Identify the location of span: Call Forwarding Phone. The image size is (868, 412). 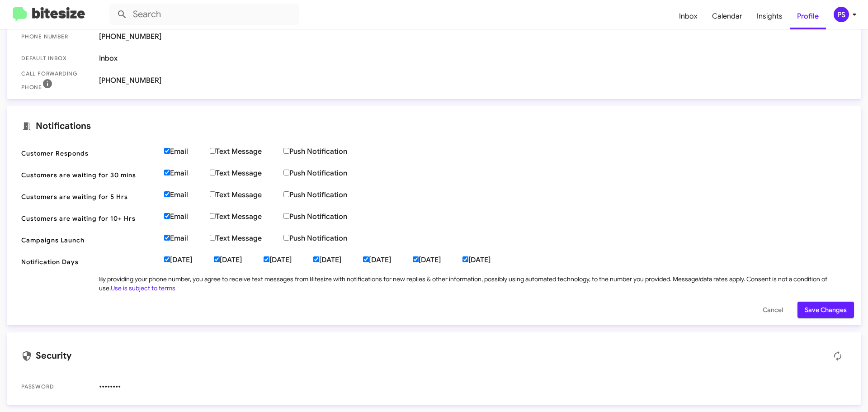
(56, 80).